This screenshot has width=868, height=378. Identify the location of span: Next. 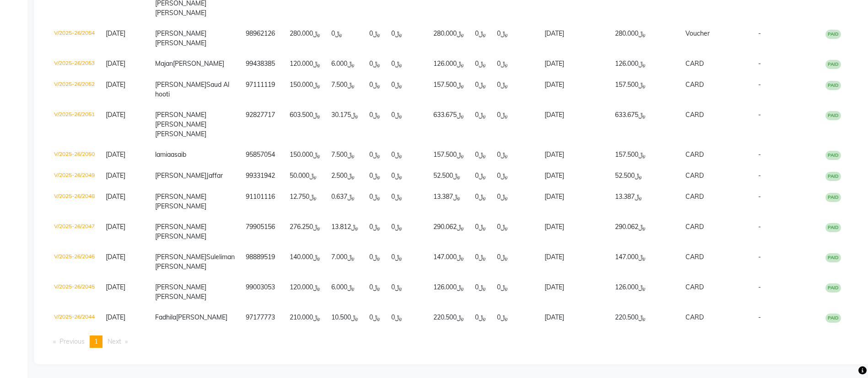
(114, 341).